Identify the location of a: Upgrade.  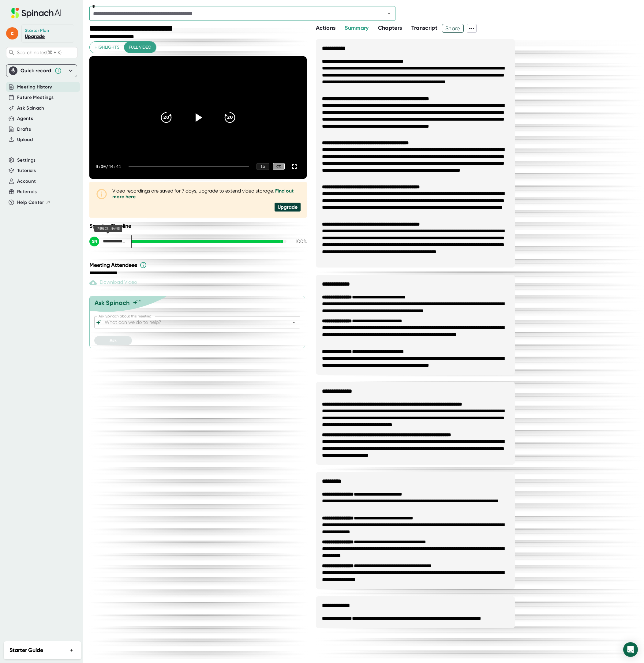
(34, 36).